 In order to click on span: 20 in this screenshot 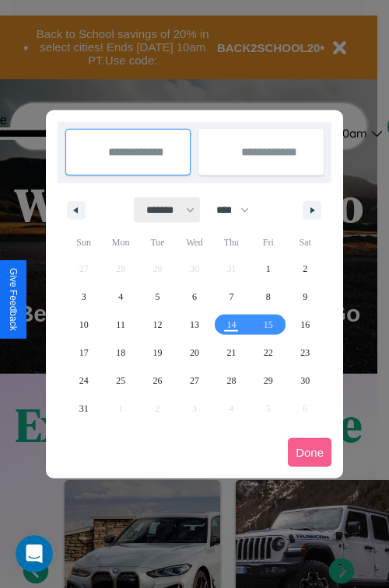, I will do `click(194, 353)`.